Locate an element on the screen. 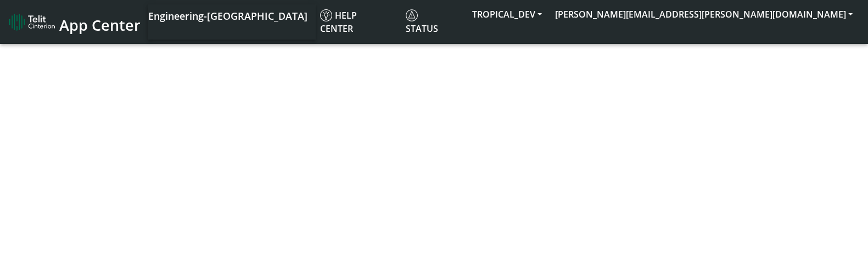 The height and width of the screenshot is (273, 868). a: Status is located at coordinates (433, 22).